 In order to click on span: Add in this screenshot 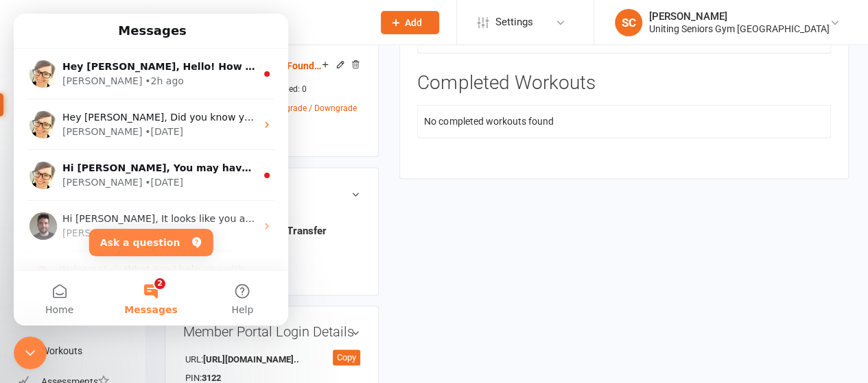, I will do `click(413, 23)`.